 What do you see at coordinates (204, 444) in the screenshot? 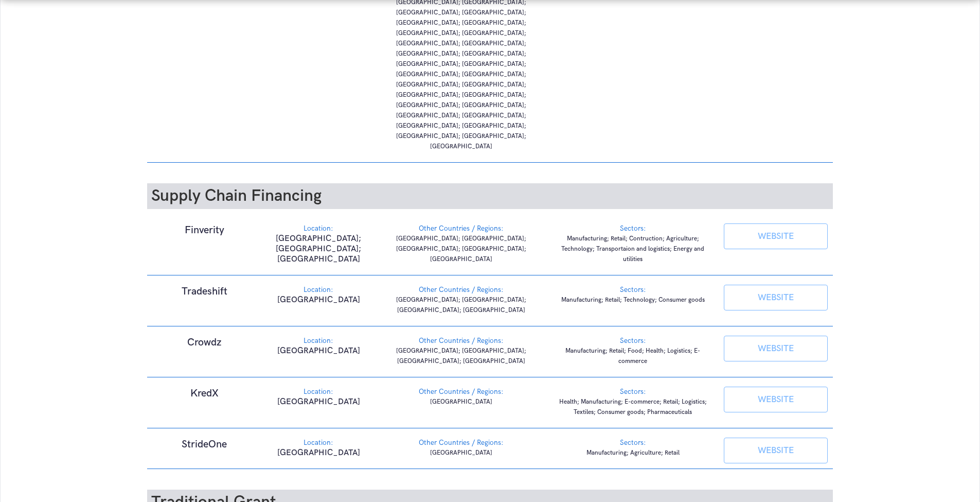
I see `h1: StrideOne` at bounding box center [204, 444].